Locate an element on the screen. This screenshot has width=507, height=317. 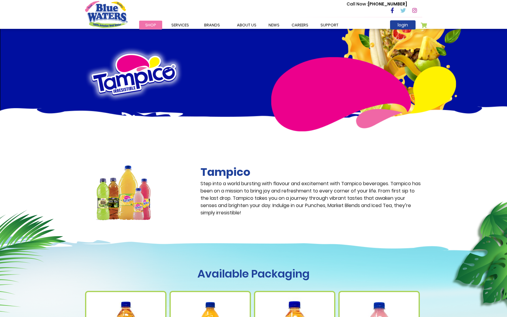
a: login is located at coordinates (403, 25).